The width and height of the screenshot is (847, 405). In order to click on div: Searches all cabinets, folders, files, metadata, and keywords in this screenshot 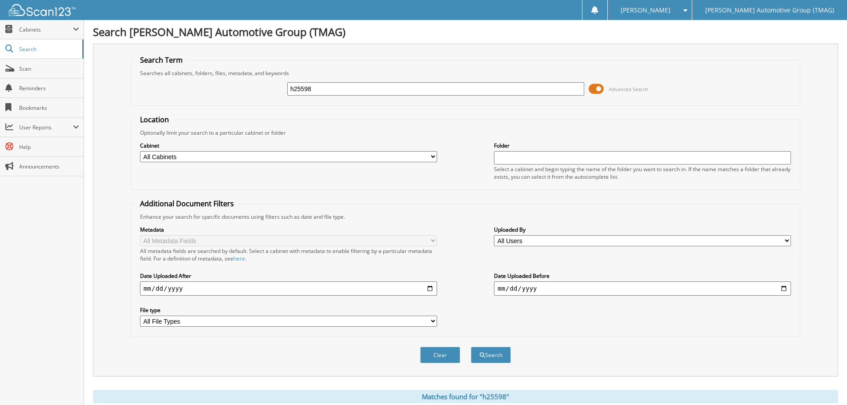, I will do `click(465, 73)`.